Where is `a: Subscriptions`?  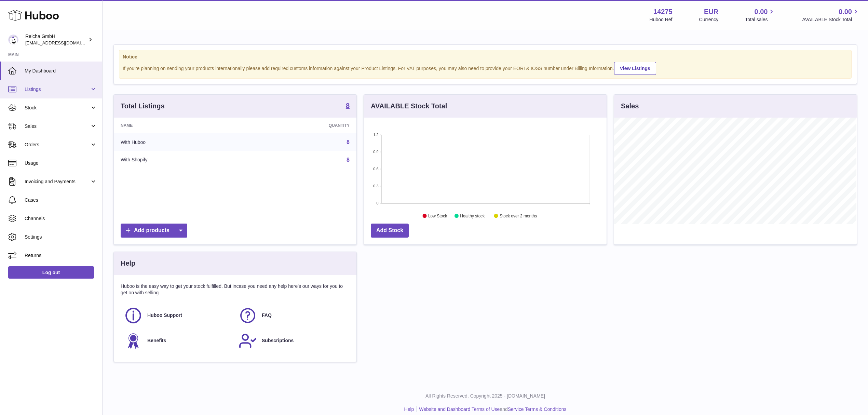 a: Subscriptions is located at coordinates (292, 341).